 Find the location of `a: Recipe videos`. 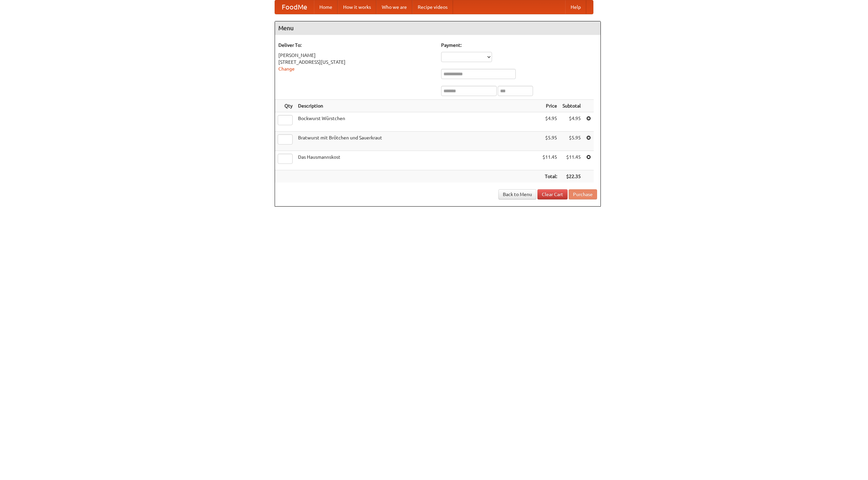

a: Recipe videos is located at coordinates (433, 7).